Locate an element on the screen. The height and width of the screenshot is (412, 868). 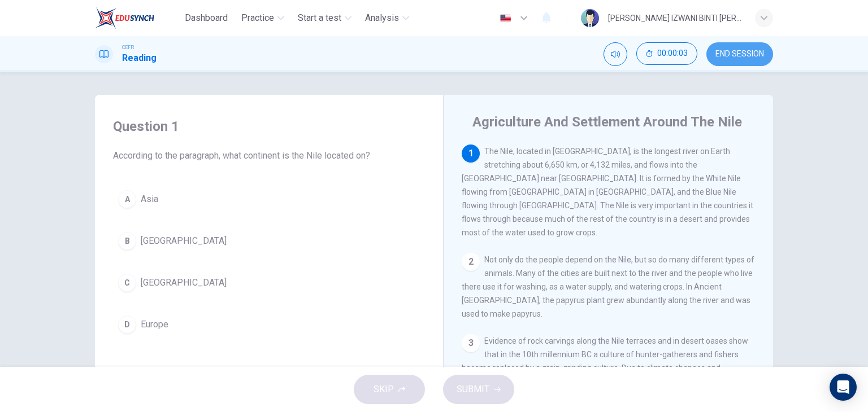
img: Profile picture is located at coordinates (590, 18).